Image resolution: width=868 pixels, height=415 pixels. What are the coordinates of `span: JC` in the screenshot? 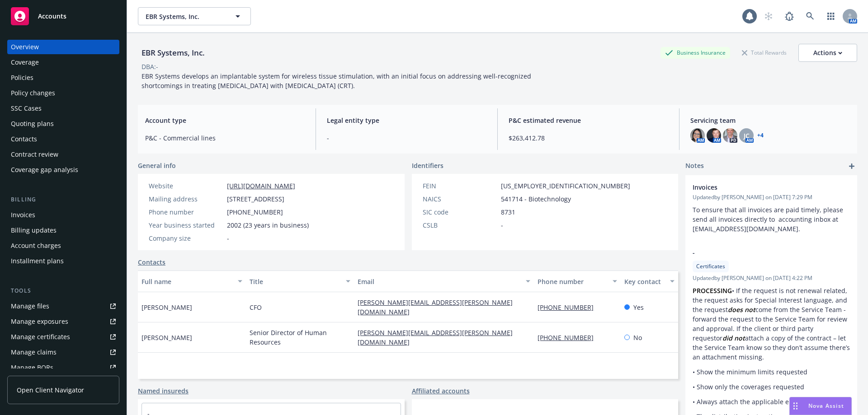 It's located at (746, 136).